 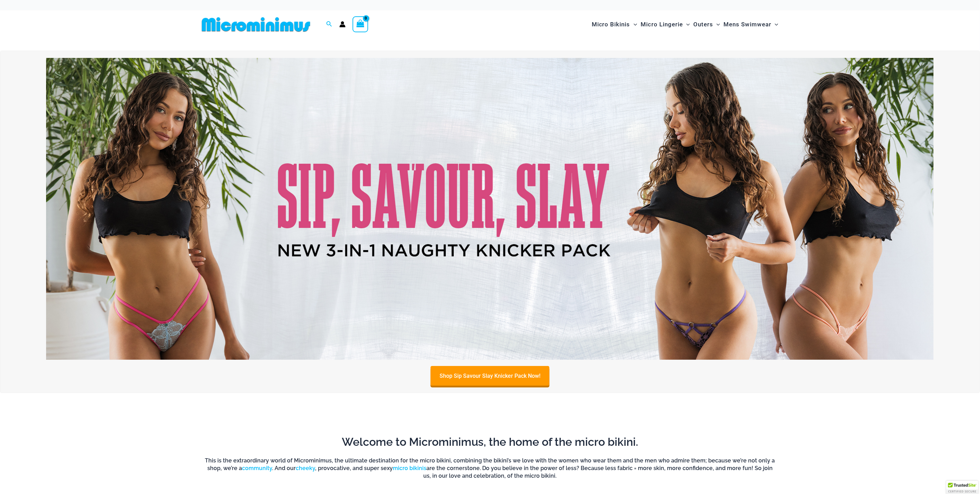 I want to click on a: OutersMenu ToggleMenu Toggle, so click(x=706, y=24).